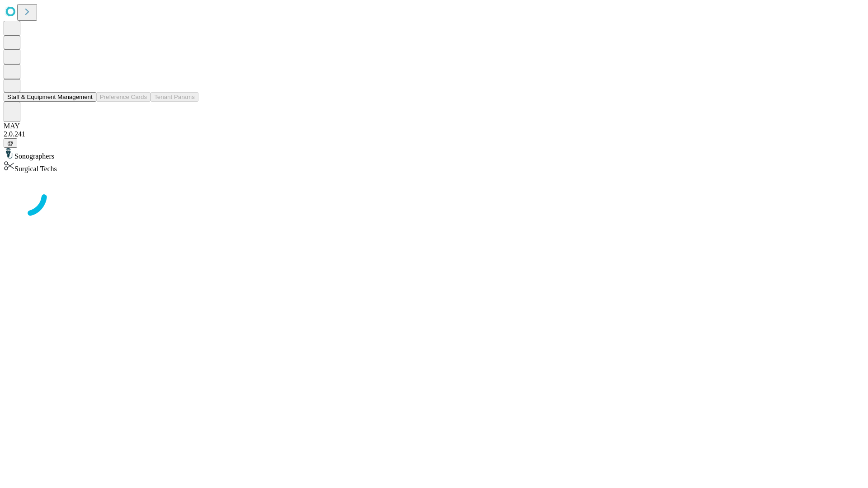 The image size is (868, 488). What do you see at coordinates (434, 154) in the screenshot?
I see `div: Sonographers` at bounding box center [434, 154].